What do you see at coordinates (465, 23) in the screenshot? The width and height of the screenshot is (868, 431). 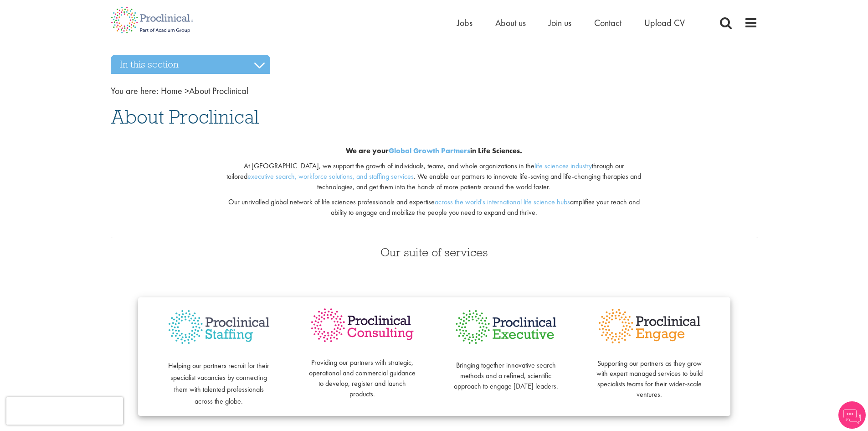 I see `span: Jobs` at bounding box center [465, 23].